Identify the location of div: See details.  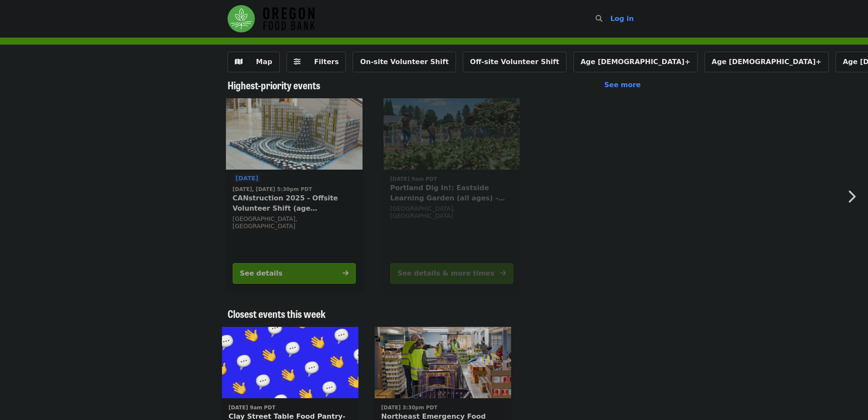
(261, 273).